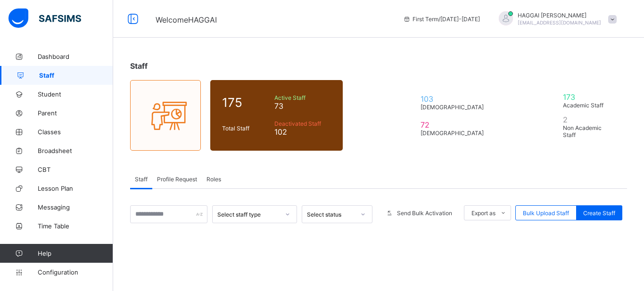 The height and width of the screenshot is (291, 644). I want to click on span: Export as, so click(484, 213).